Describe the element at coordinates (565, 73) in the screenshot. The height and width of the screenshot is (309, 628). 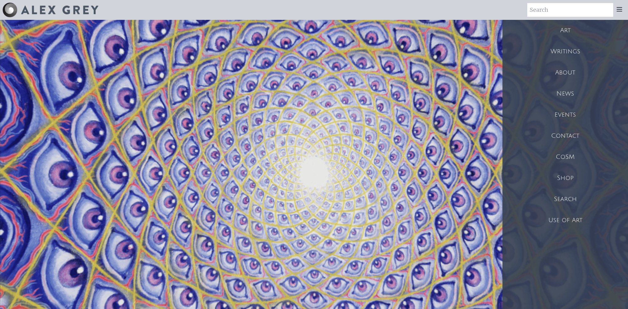
I see `a: About` at that location.